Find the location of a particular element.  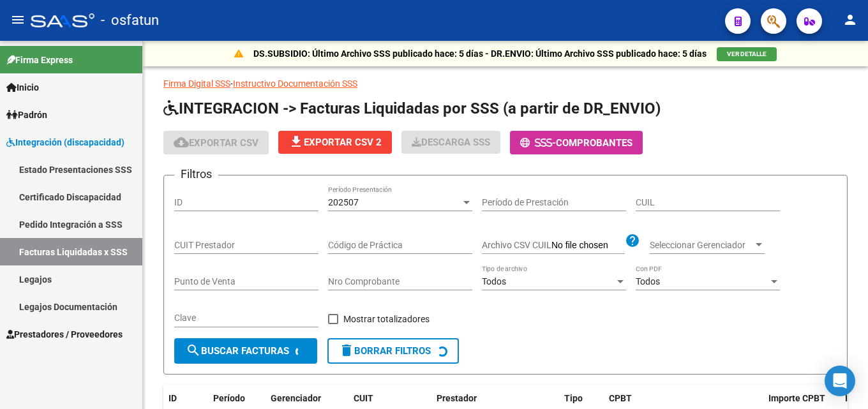

span: - osfatun is located at coordinates (129, 20).